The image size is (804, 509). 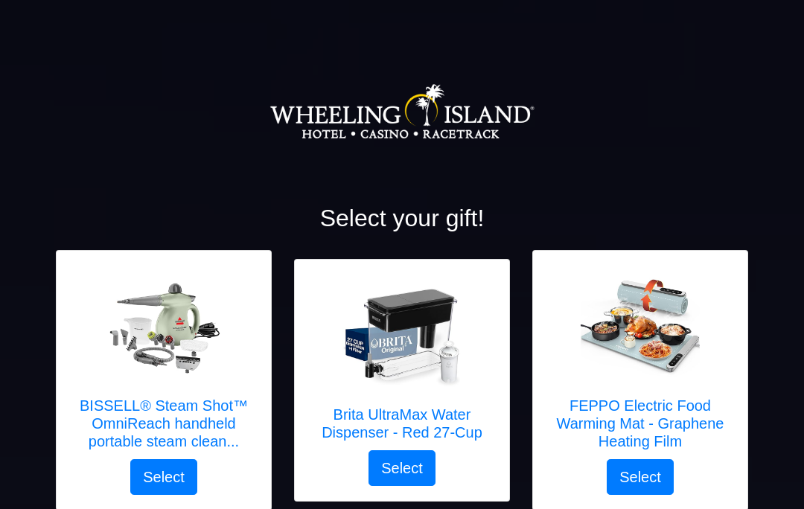 What do you see at coordinates (164, 362) in the screenshot?
I see `a: BISSELL® Steam Shot™ OmniReach handheld portable steam cleaner for tile, grout, windows, bathroom...` at bounding box center [164, 362].